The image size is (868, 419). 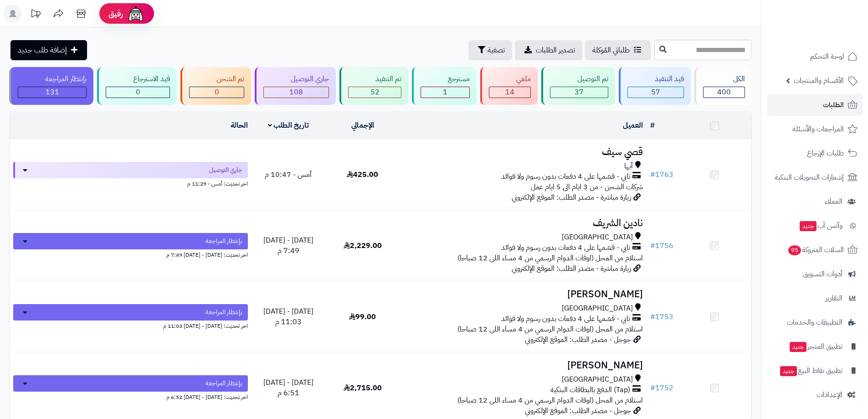 What do you see at coordinates (137, 79) in the screenshot?
I see `div: قيد الاسترجاع` at bounding box center [137, 79].